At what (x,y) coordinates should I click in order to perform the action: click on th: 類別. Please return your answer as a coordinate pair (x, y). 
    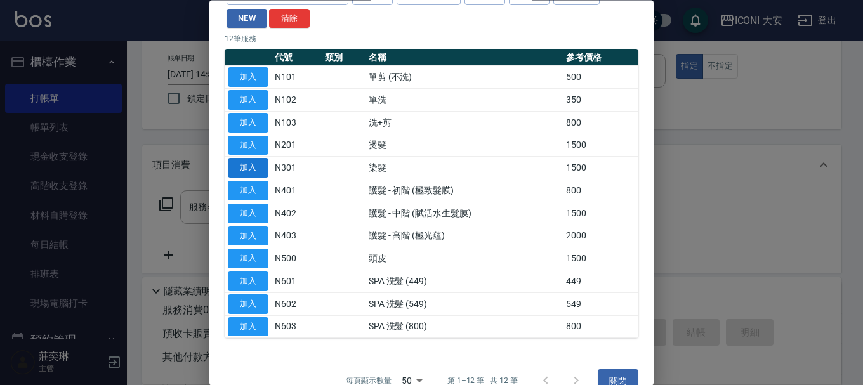
    Looking at the image, I should click on (343, 58).